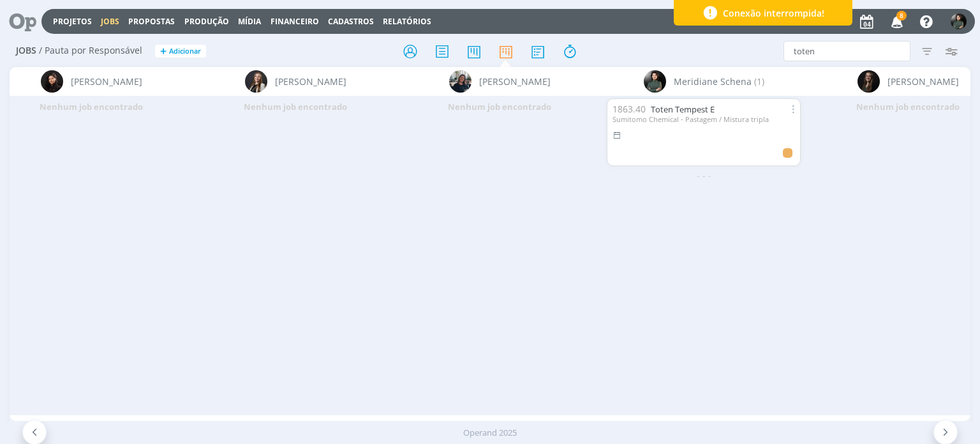  What do you see at coordinates (351, 21) in the screenshot?
I see `span: Cadastros` at bounding box center [351, 21].